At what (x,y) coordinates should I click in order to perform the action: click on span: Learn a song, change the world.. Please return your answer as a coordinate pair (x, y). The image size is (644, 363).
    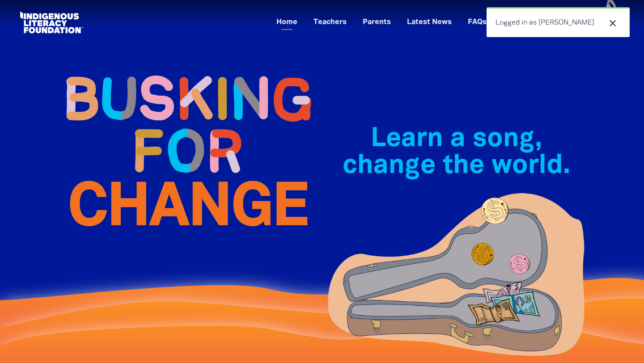
    Looking at the image, I should click on (457, 152).